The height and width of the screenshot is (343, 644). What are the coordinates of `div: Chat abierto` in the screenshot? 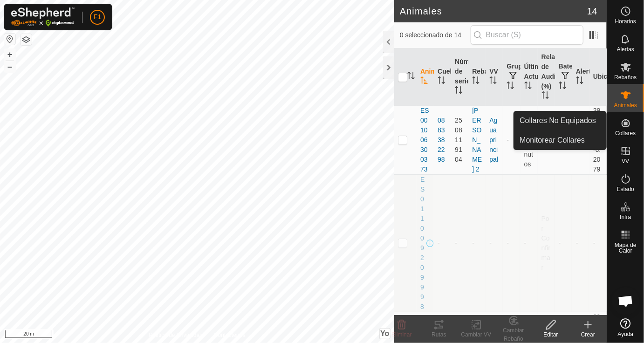 It's located at (626, 301).